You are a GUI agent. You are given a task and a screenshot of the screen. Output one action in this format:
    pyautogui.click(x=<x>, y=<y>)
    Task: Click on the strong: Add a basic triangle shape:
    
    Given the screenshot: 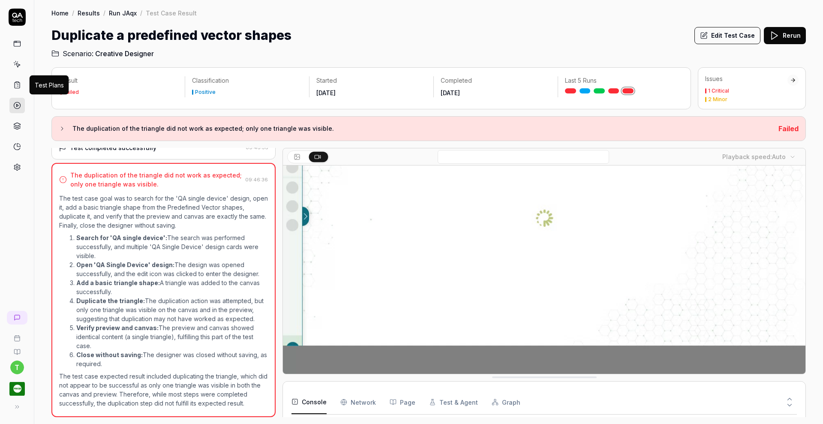 What is the action you would take?
    pyautogui.click(x=118, y=283)
    